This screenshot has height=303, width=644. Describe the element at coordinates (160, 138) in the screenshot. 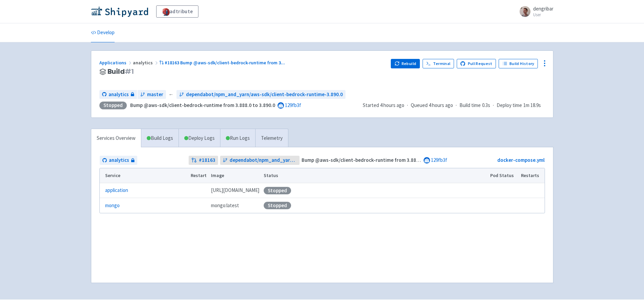

I see `a: Build Logs` at that location.